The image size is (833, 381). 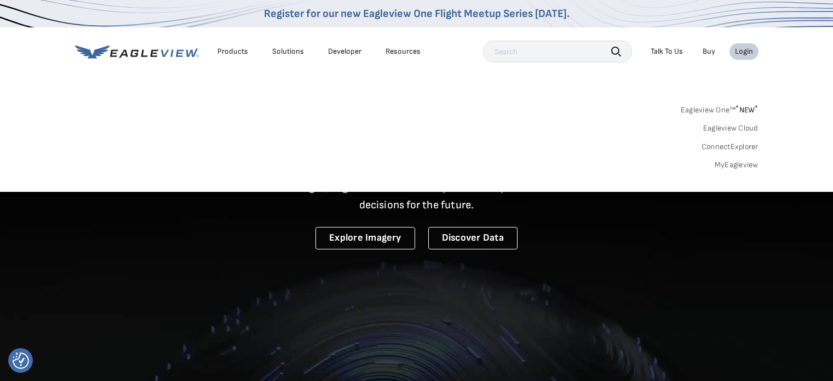 What do you see at coordinates (731, 128) in the screenshot?
I see `a: Eagleview Cloud` at bounding box center [731, 128].